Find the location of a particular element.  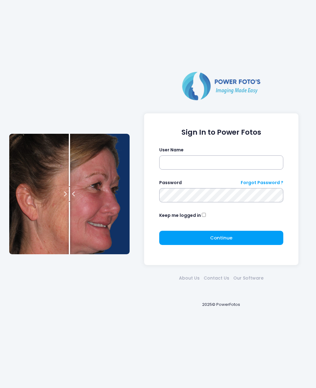

a: Contact Us is located at coordinates (216, 278).